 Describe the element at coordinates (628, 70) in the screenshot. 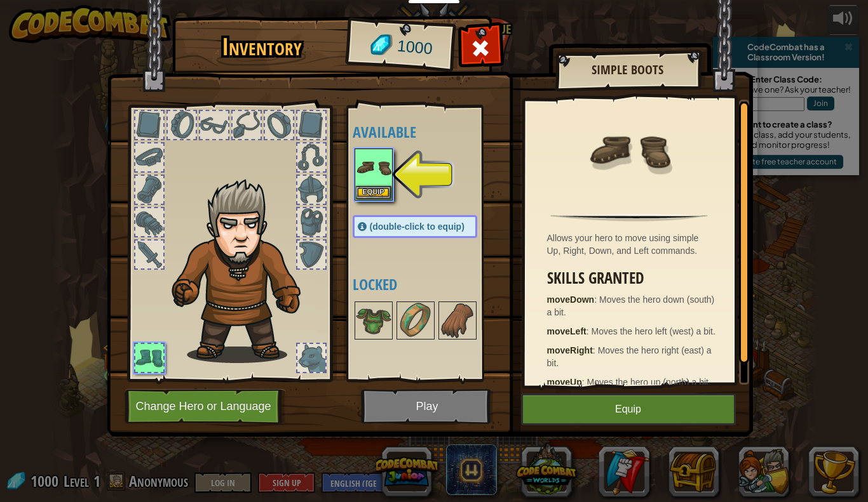

I see `h2: Simple Boots` at that location.